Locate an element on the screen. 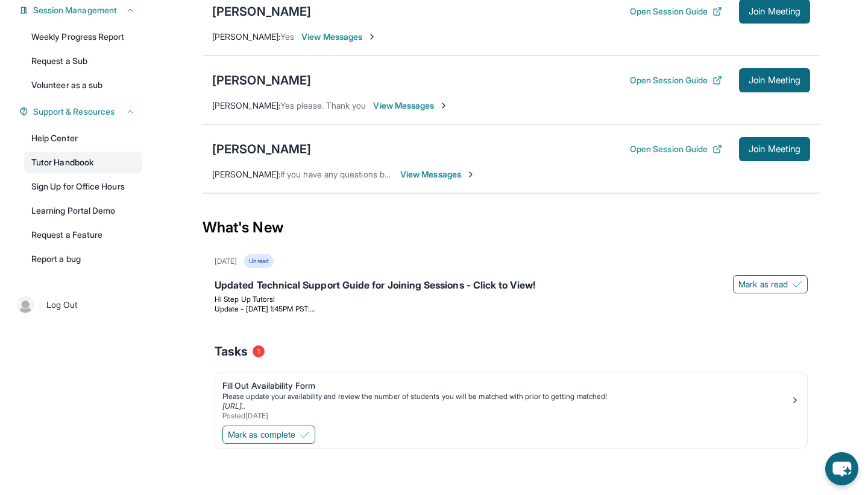 This screenshot has width=868, height=495. span: Mark as complete is located at coordinates (261, 434).